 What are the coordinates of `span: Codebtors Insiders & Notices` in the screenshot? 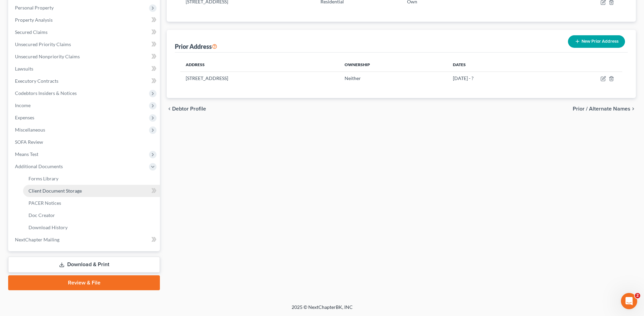 It's located at (46, 93).